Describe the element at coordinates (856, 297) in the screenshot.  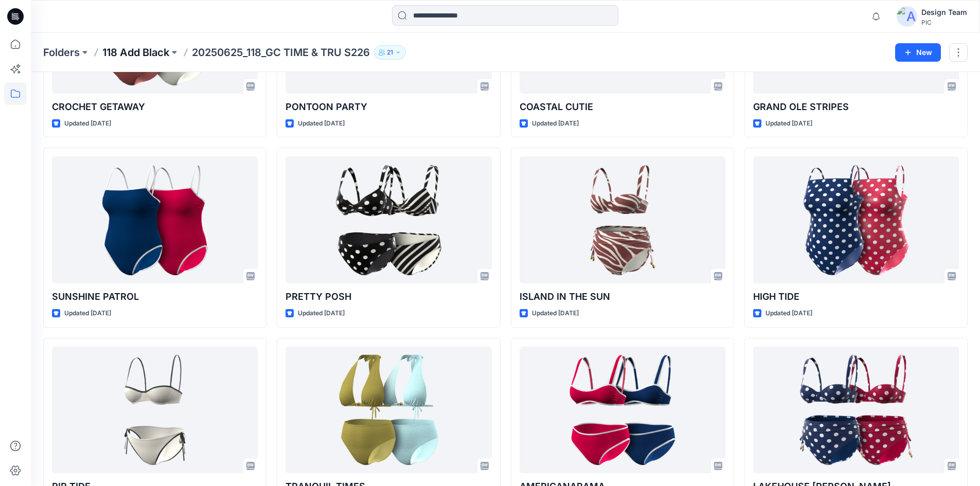
I see `p: HIGH TIDE` at that location.